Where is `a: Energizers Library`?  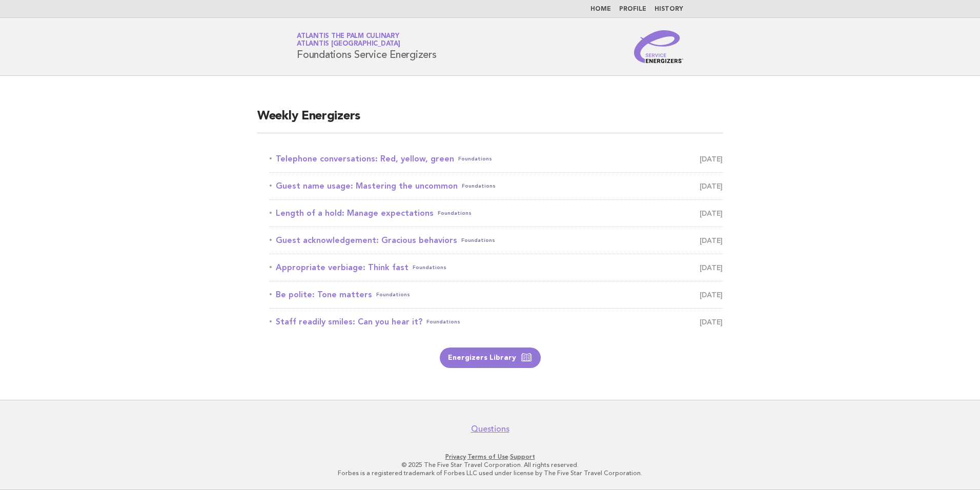 a: Energizers Library is located at coordinates (490, 358).